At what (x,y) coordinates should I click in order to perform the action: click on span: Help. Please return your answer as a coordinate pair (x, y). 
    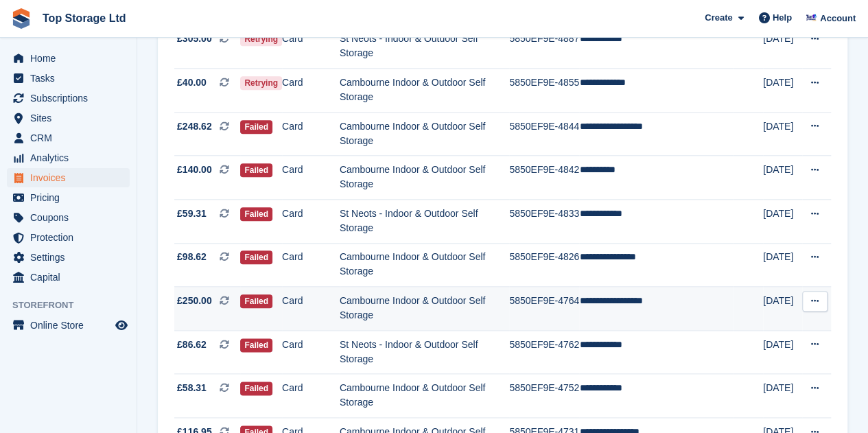
    Looking at the image, I should click on (782, 18).